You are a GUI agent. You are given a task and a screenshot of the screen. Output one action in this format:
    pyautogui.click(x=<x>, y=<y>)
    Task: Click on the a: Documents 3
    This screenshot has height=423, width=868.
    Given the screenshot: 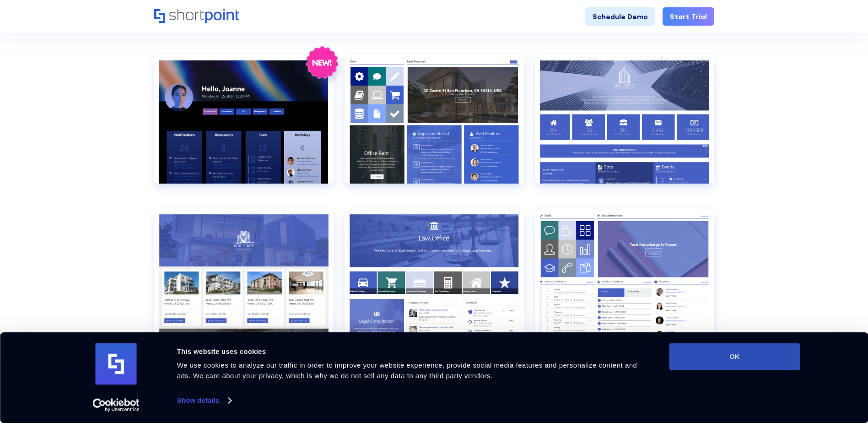 What is the action you would take?
    pyautogui.click(x=244, y=281)
    